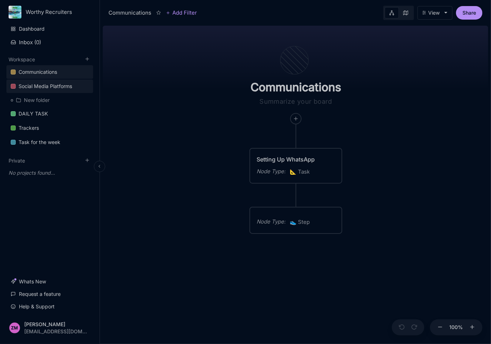  Describe the element at coordinates (50, 173) in the screenshot. I see `div: Private` at that location.